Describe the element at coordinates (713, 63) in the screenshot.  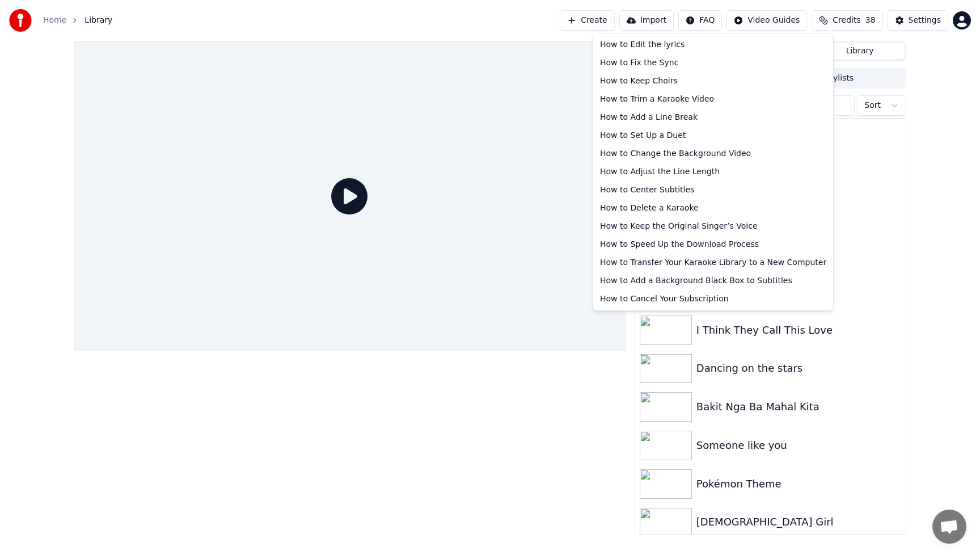
I see `div: How to Fix the Sync` at that location.